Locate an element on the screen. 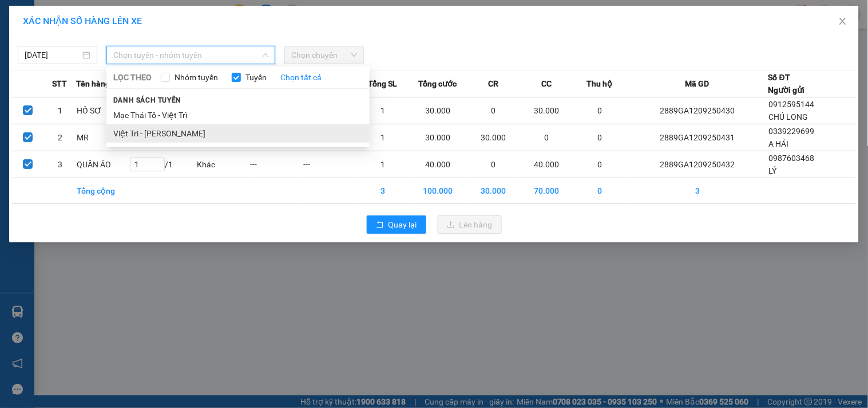 The image size is (868, 408). td: 2889GA1209250431 is located at coordinates (698, 138).